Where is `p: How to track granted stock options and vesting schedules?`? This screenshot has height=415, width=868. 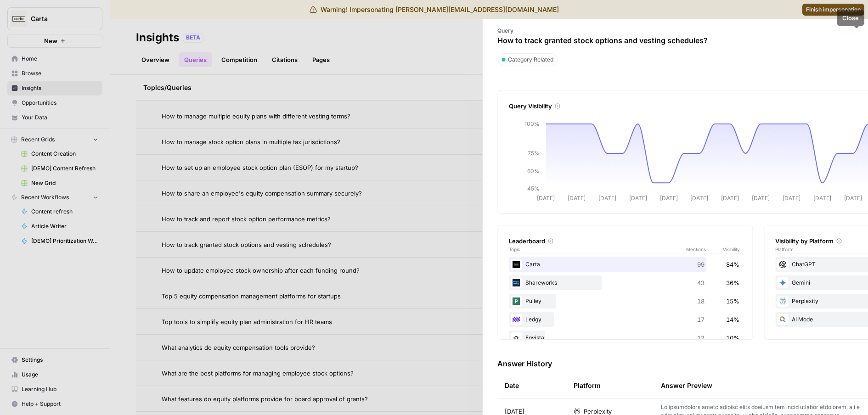 p: How to track granted stock options and vesting schedules? is located at coordinates (603, 40).